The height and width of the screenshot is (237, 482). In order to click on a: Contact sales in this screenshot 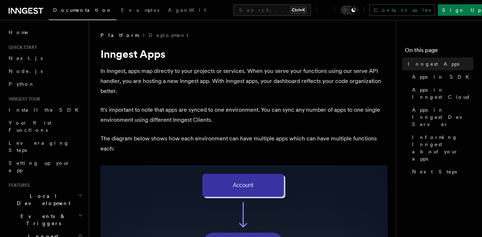, I will do `click(402, 10)`.